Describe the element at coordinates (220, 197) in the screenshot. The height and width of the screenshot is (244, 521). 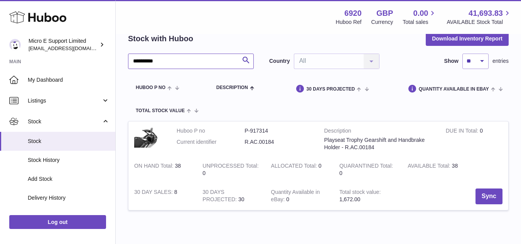
I see `strong: 30 DAYS PROJECTED` at that location.